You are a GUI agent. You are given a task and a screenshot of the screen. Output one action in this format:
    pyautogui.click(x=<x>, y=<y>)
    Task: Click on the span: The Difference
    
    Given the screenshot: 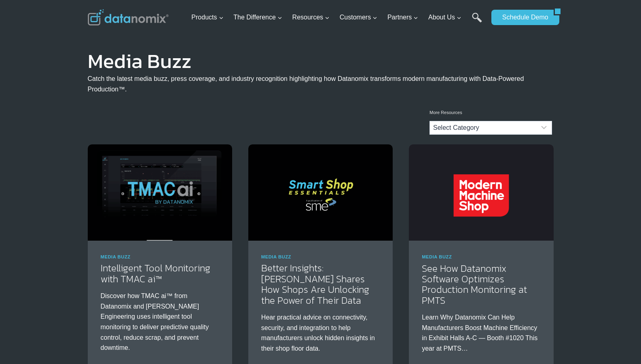 What is the action you would take?
    pyautogui.click(x=258, y=17)
    